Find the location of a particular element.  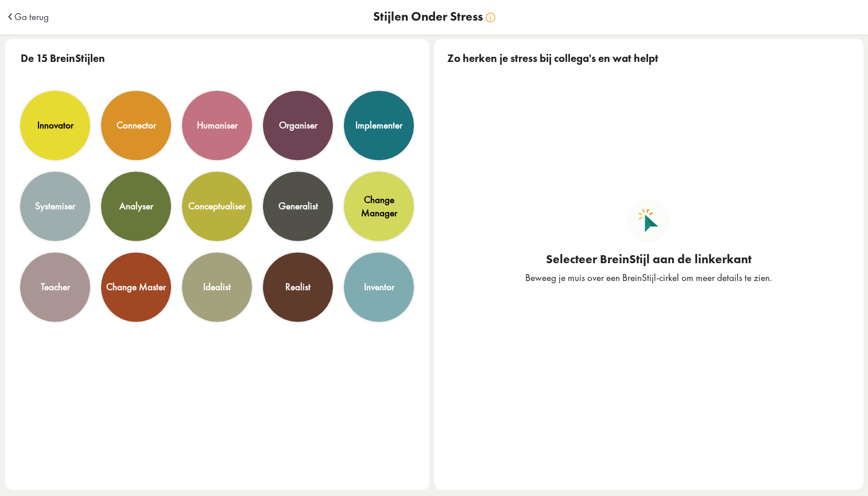

div: change master is located at coordinates (136, 287).